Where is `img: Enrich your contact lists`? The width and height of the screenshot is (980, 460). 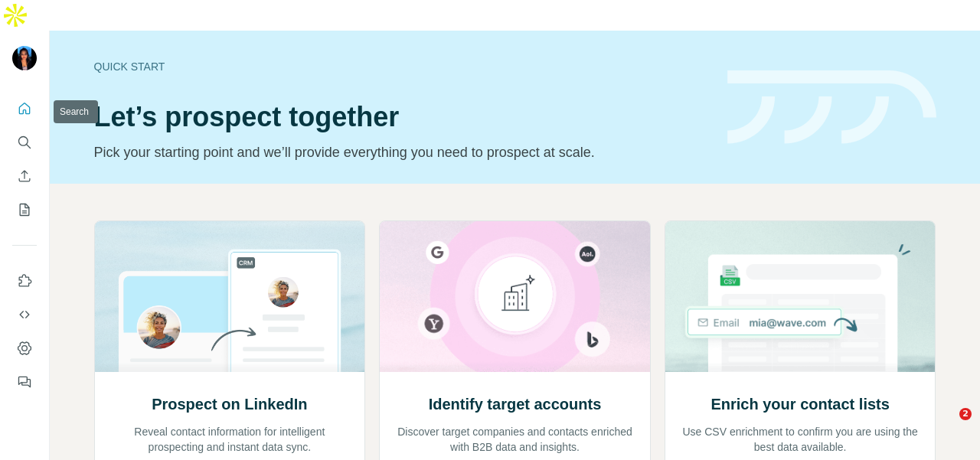
img: Enrich your contact lists is located at coordinates (800, 296).